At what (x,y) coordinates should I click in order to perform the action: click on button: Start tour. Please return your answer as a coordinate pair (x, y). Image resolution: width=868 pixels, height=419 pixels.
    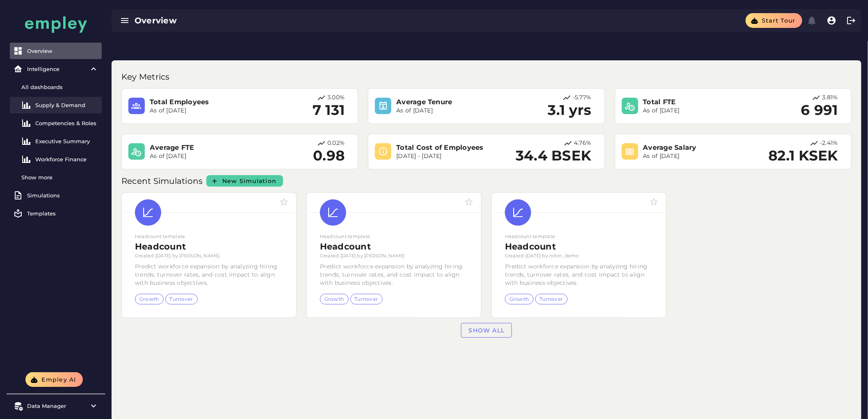
    Looking at the image, I should click on (773, 20).